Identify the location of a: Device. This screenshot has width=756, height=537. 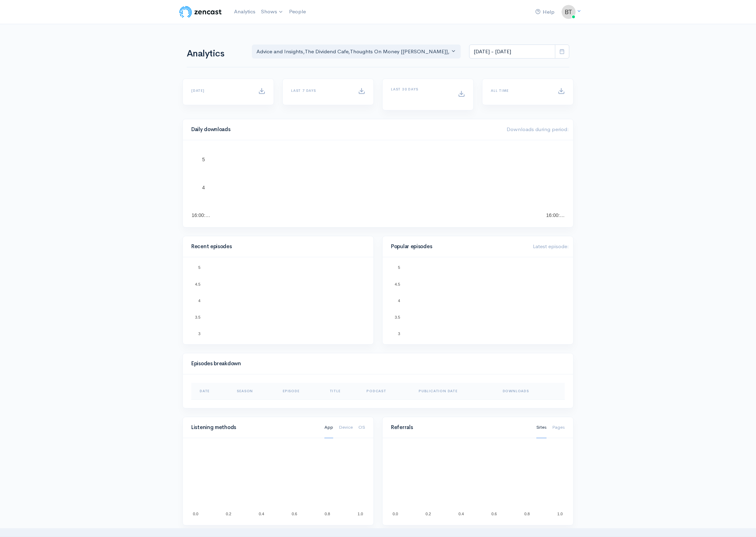
(346, 427).